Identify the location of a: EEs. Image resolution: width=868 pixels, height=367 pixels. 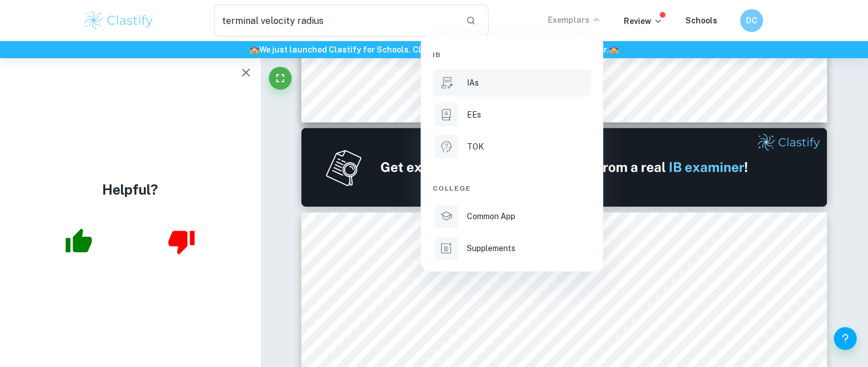
(512, 115).